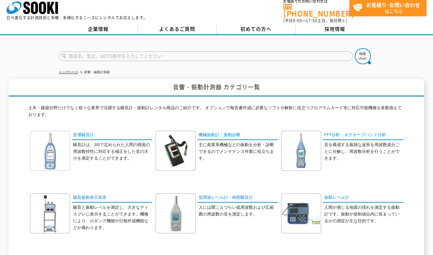 This screenshot has height=255, width=433. Describe the element at coordinates (301, 214) in the screenshot. I see `img: 振動レベル計` at that location.